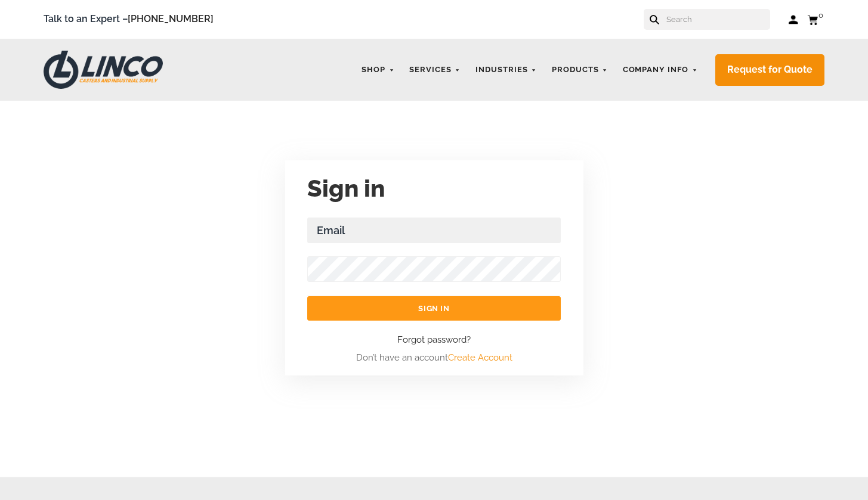  What do you see at coordinates (434, 308) in the screenshot?
I see `input: Sign in` at bounding box center [434, 308].